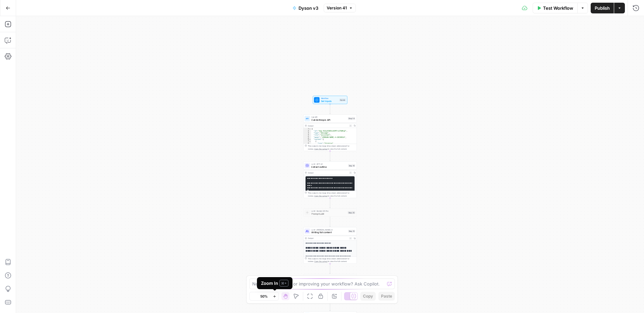  I want to click on g: Edge from step_16 to step_25, so click(330, 203).